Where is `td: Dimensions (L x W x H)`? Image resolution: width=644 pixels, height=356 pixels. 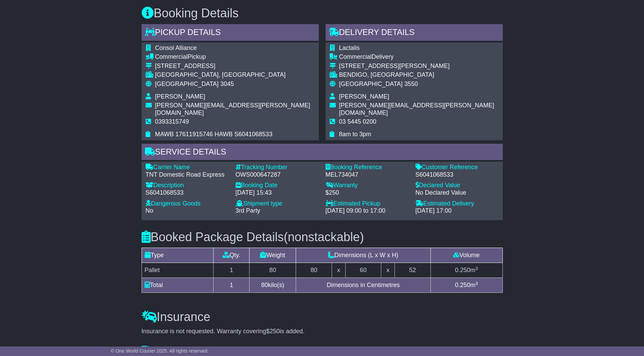 td: Dimensions (L x W x H) is located at coordinates (363, 256).